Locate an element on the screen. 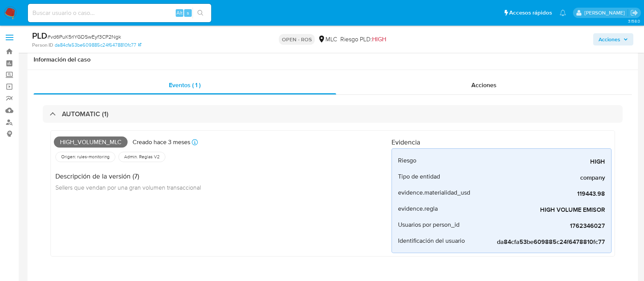 This screenshot has width=644, height=281. b: Person ID is located at coordinates (42, 45).